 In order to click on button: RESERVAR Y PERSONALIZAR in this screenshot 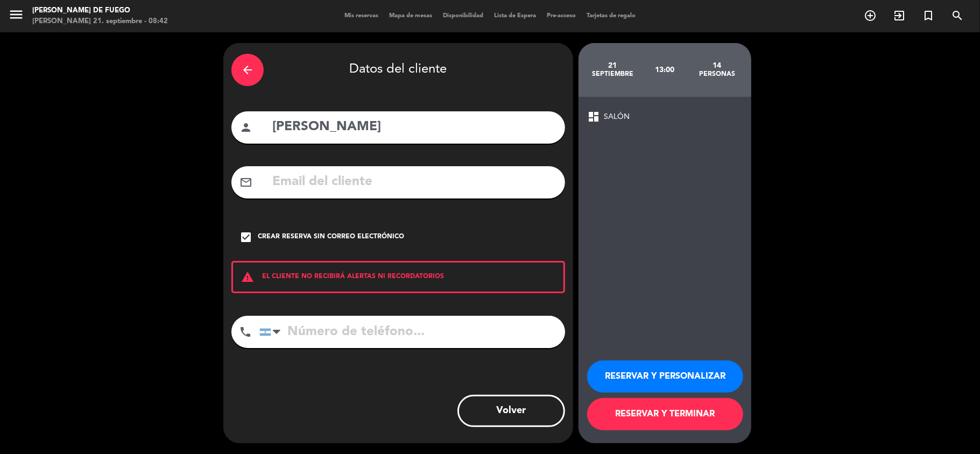, I will do `click(665, 377)`.